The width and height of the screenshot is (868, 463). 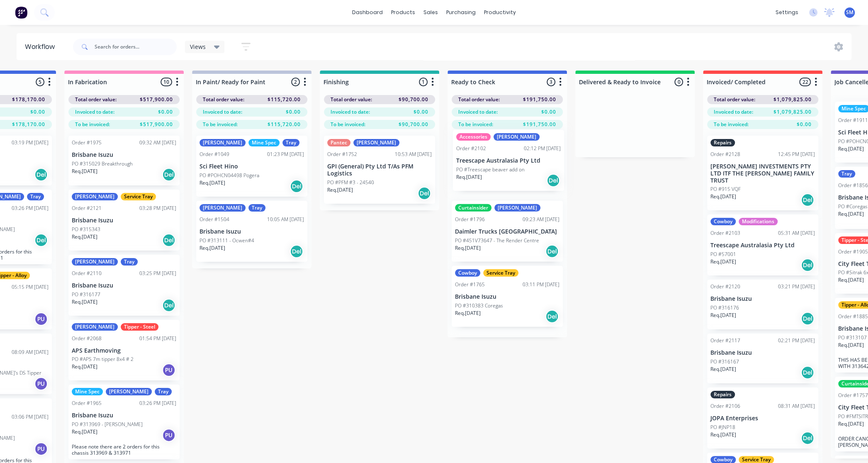 I want to click on span: 0, so click(x=679, y=82).